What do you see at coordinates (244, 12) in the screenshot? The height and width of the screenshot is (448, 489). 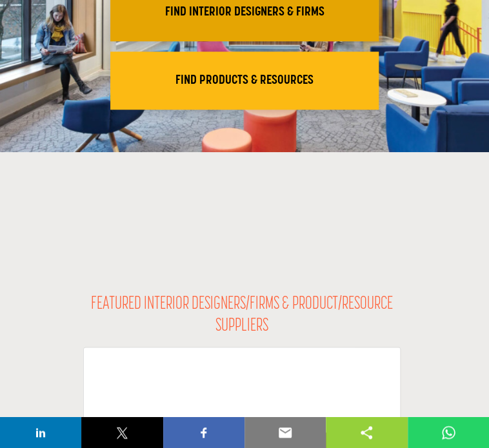 I see `h2: FIND INTERIOR DESIGNERS & FIRMS` at bounding box center [244, 12].